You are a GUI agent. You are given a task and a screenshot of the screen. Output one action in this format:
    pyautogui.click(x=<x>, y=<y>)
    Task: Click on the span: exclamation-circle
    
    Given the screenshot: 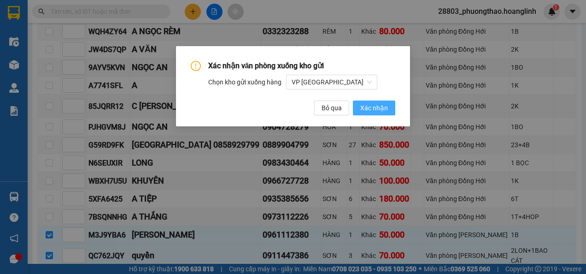 What is the action you would take?
    pyautogui.click(x=196, y=66)
    